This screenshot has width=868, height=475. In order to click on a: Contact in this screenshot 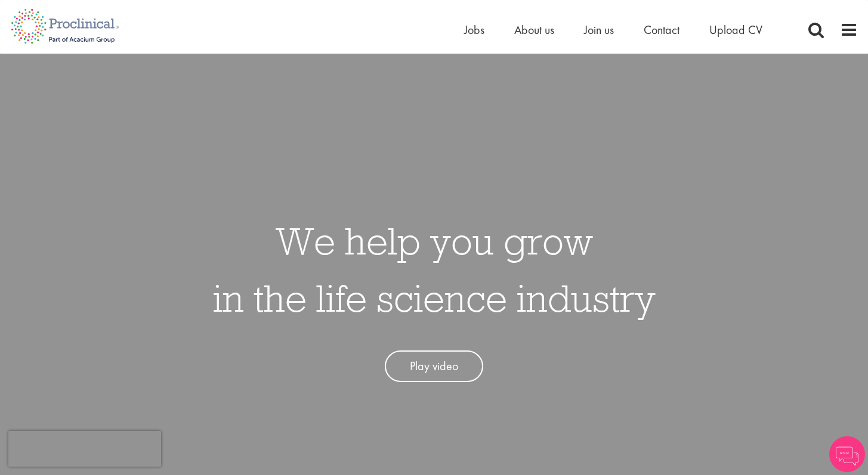, I will do `click(662, 29)`.